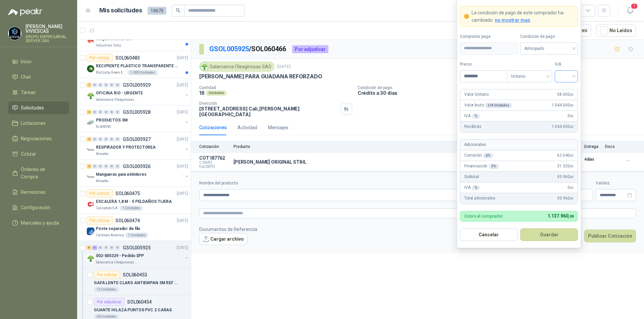 The width and height of the screenshot is (644, 319). What do you see at coordinates (26, 77) in the screenshot?
I see `span: Chat` at bounding box center [26, 77].